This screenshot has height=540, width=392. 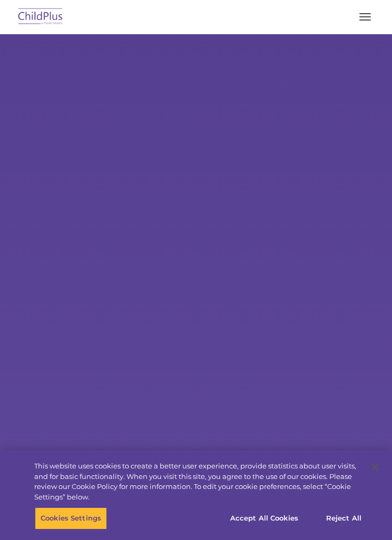 What do you see at coordinates (199, 482) in the screenshot?
I see `div: This website uses cookies to create a better user experience, provide statistics about user visit...` at bounding box center [199, 482].